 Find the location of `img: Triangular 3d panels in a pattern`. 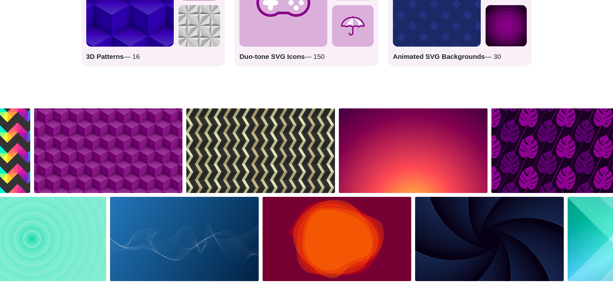

img: Triangular 3d panels in a pattern is located at coordinates (199, 26).